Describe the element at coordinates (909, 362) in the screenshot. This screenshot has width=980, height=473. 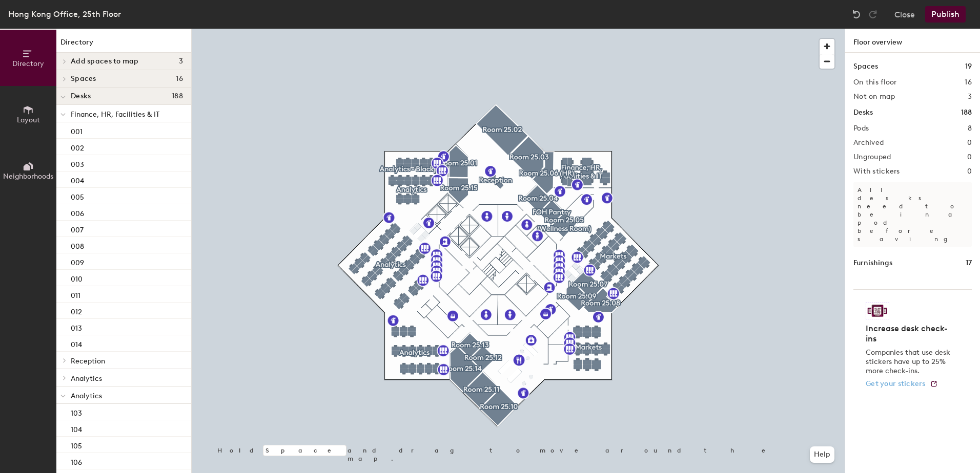
I see `p: Companies that use desk stickers have up to 25% more check-ins.` at that location.